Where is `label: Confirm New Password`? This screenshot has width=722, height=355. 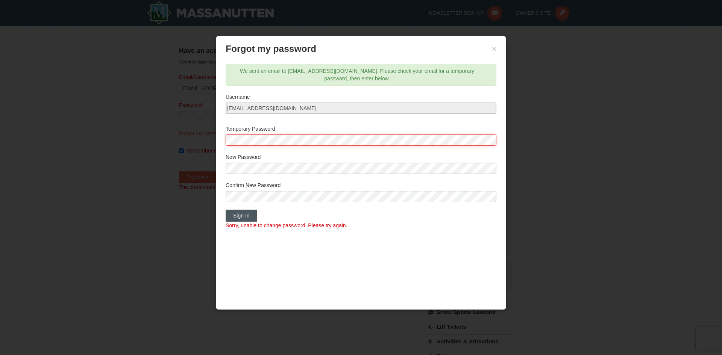 label: Confirm New Password is located at coordinates (361, 185).